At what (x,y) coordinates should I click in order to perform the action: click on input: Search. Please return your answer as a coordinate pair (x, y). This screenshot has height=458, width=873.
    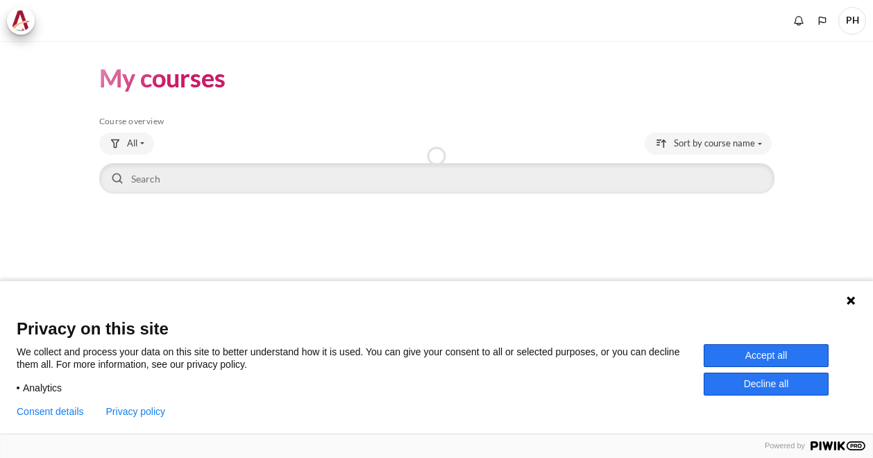
    Looking at the image, I should click on (437, 178).